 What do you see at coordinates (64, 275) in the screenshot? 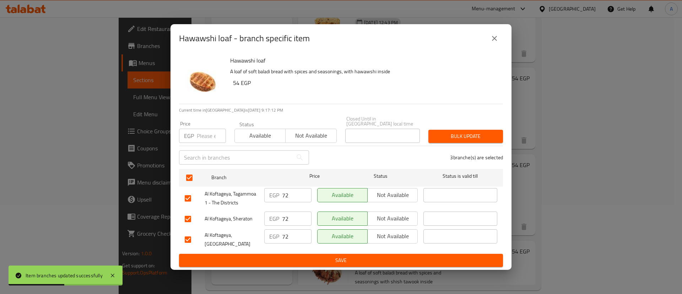
I see `div: Item branches updated successfully` at bounding box center [64, 275].